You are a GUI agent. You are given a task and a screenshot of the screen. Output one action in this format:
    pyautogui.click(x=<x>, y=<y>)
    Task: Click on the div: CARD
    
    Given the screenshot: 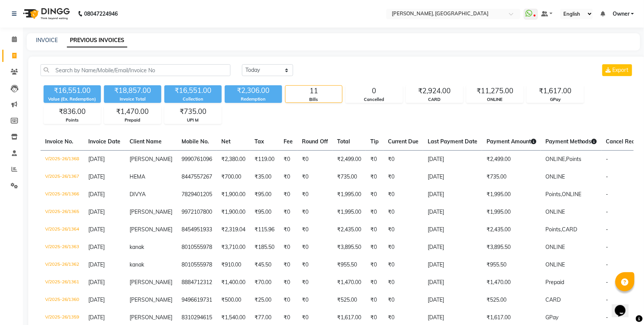 What is the action you would take?
    pyautogui.click(x=434, y=99)
    